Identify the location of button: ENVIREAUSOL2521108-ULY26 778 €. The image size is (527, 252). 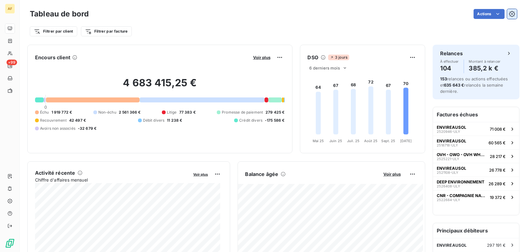
(477, 170).